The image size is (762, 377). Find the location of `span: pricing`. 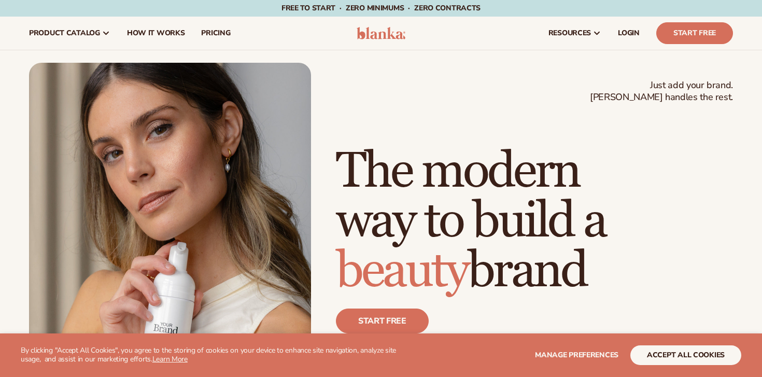

span: pricing is located at coordinates (216, 33).